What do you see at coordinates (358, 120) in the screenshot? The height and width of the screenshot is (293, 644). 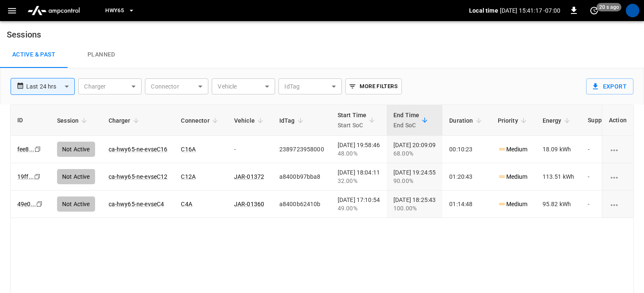 I see `span: Start TimeStart SoC` at bounding box center [358, 120].